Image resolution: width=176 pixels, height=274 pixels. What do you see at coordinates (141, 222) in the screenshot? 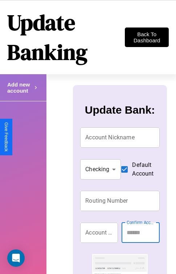
I see `label: Confirm Account Number` at bounding box center [141, 222].